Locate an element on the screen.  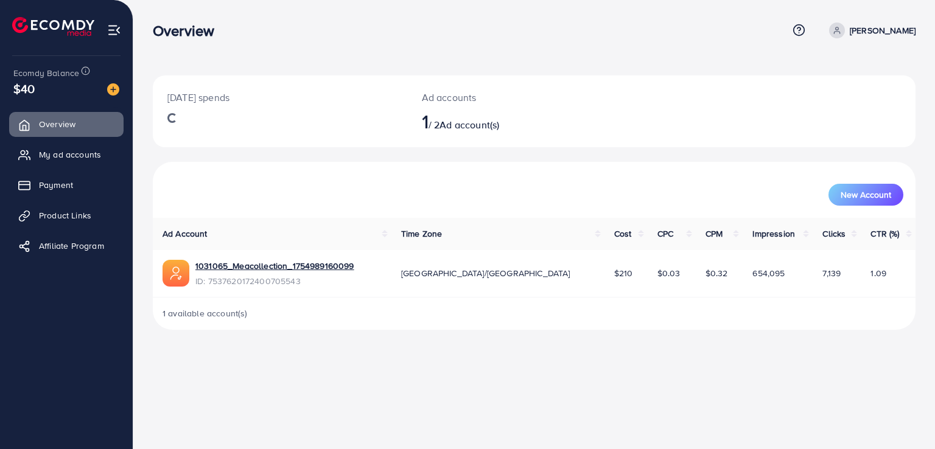
h2: / 2 is located at coordinates (502, 121).